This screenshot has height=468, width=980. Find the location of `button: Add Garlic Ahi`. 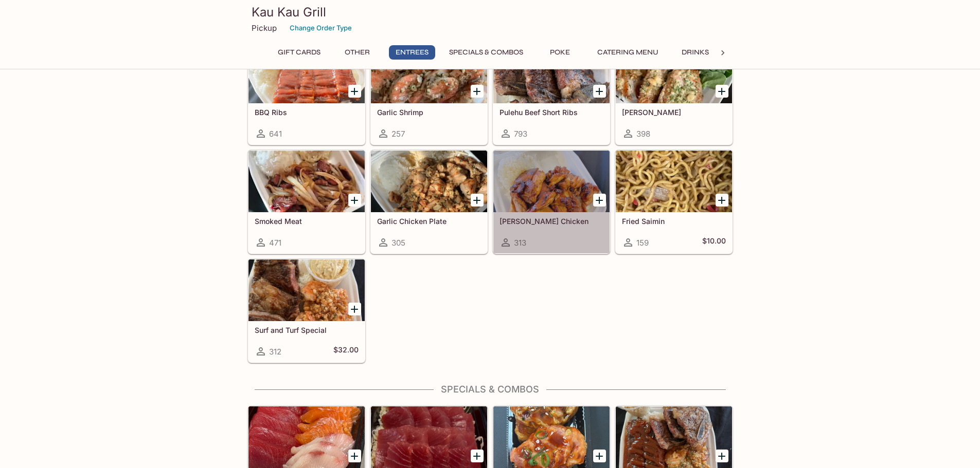

button: Add Garlic Ahi is located at coordinates (721, 91).